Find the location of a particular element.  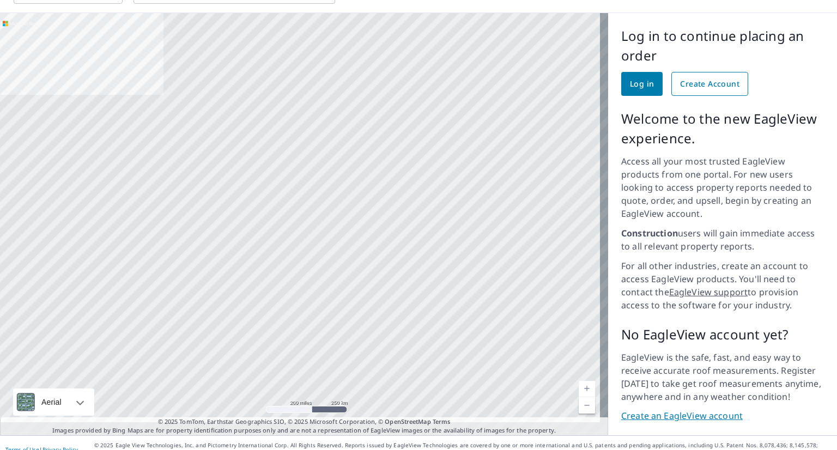

p: Welcome to the new EagleView experience. is located at coordinates (723, 129).